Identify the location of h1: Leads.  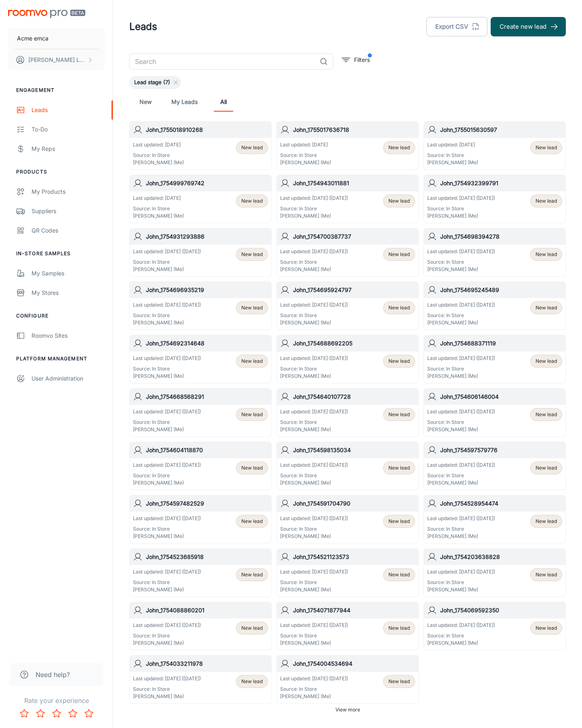
(143, 27).